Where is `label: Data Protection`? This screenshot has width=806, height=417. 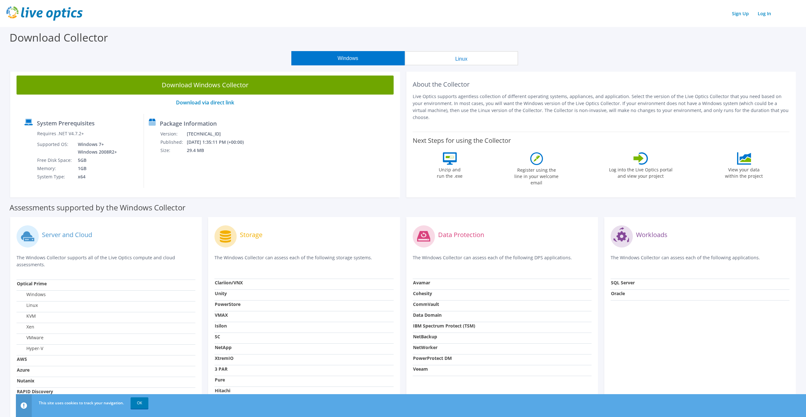 label: Data Protection is located at coordinates (461, 235).